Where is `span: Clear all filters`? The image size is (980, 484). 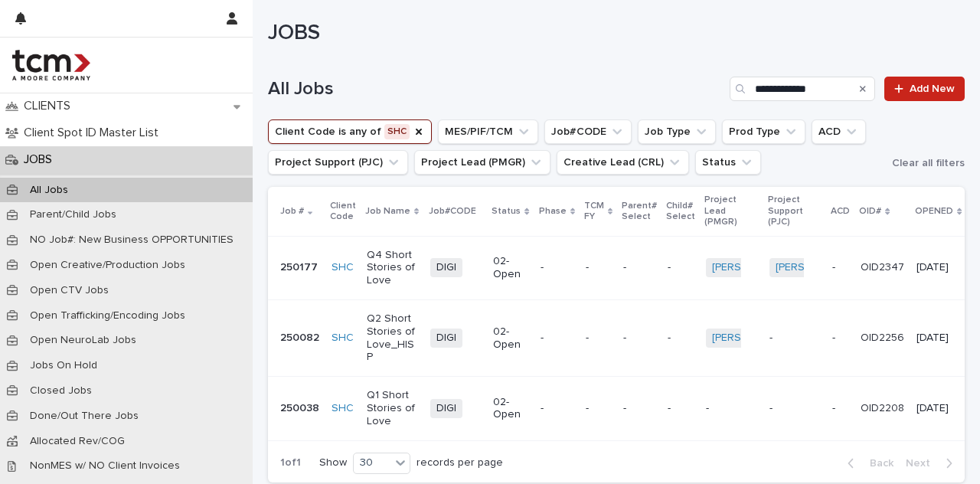 span: Clear all filters is located at coordinates (928, 163).